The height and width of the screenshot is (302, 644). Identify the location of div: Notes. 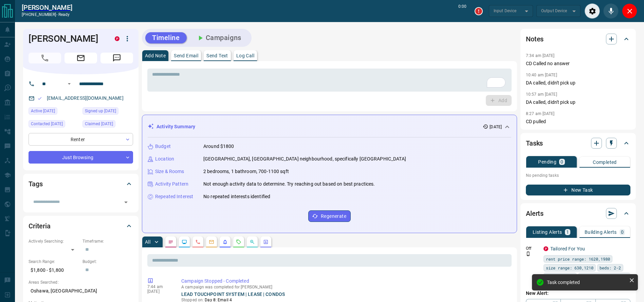
(578, 39).